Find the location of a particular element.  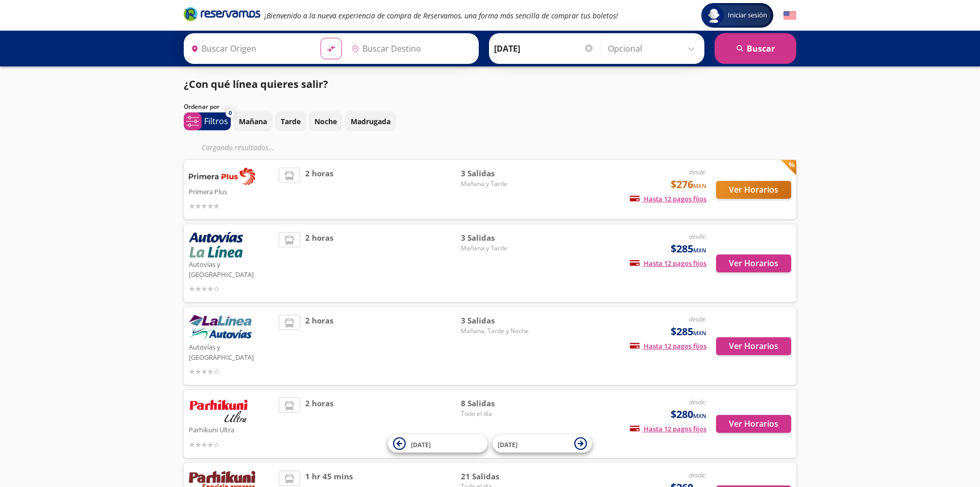

a: Brand Logo is located at coordinates (222, 16).